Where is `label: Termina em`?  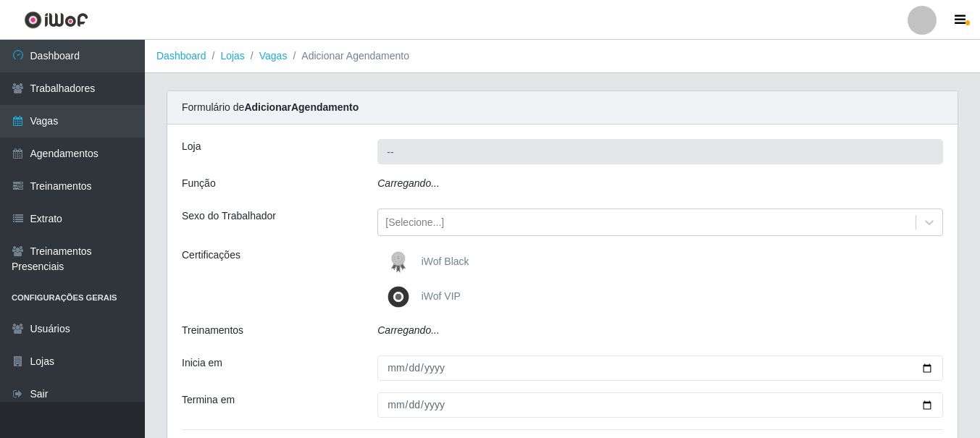 label: Termina em is located at coordinates (208, 399).